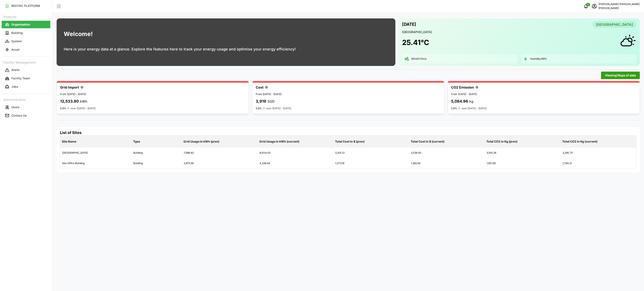 Image resolution: width=644 pixels, height=291 pixels. I want to click on p: 12,533.80, so click(69, 101).